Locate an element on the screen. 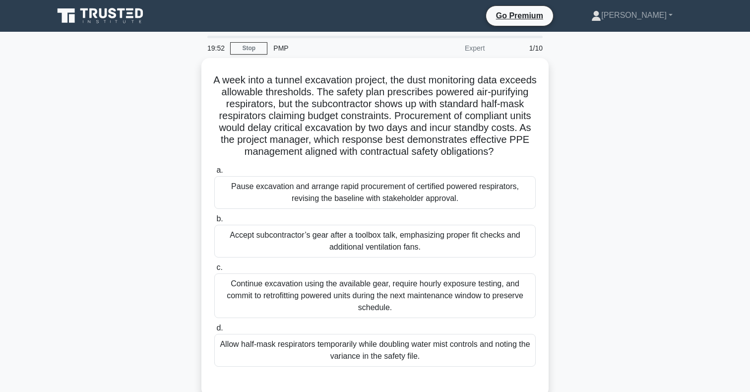 Image resolution: width=750 pixels, height=392 pixels. span: a. is located at coordinates (219, 170).